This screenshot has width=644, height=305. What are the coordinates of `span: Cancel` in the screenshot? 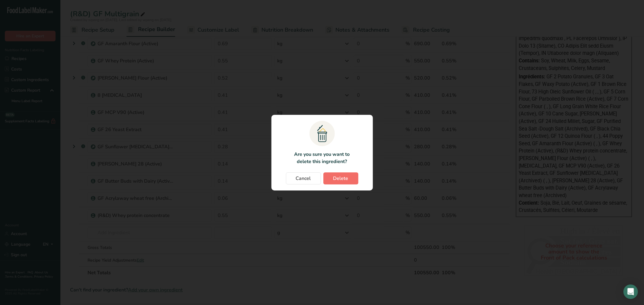 It's located at (303, 178).